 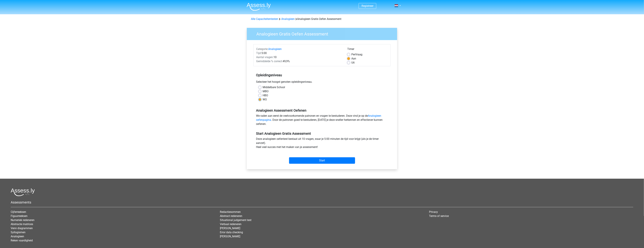 I want to click on span: Gemiddelde % correct:, so click(x=269, y=61).